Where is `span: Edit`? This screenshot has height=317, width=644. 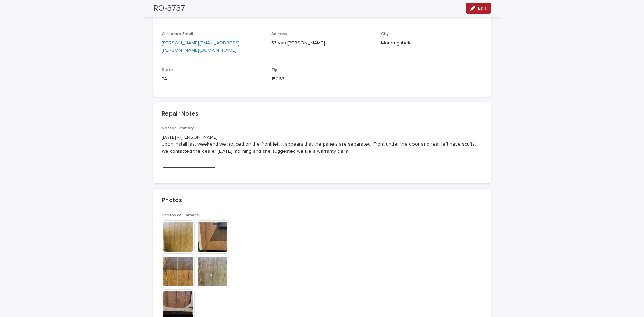 span: Edit is located at coordinates (482, 8).